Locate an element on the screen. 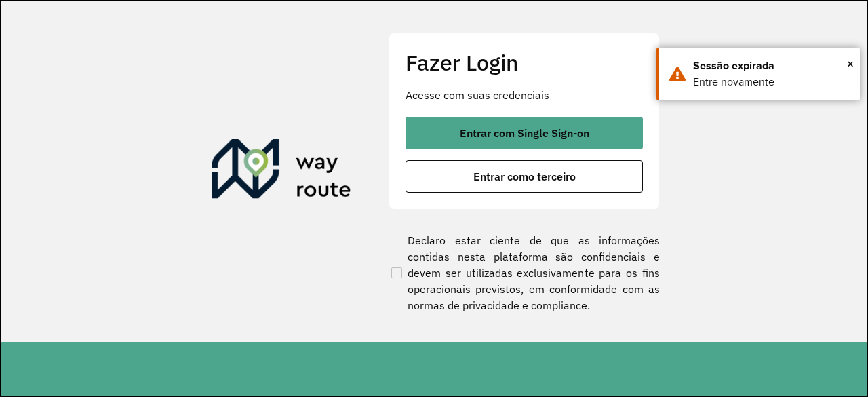 The height and width of the screenshot is (397, 868). span: Entrar como terceiro is located at coordinates (524, 177).